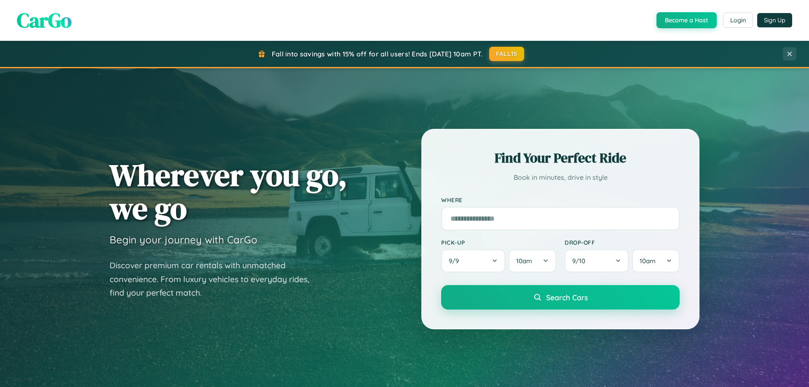 The width and height of the screenshot is (809, 387). Describe the element at coordinates (499, 242) in the screenshot. I see `label: Pick-up` at that location.